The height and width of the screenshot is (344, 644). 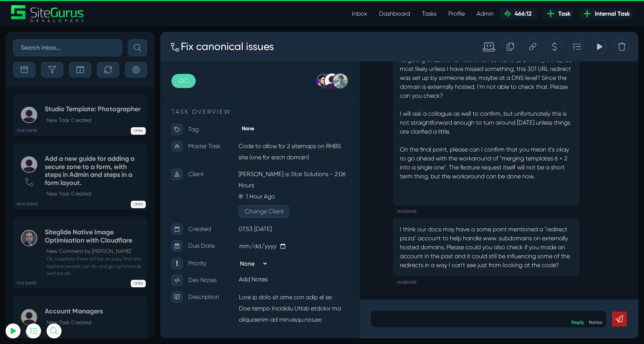 I want to click on h5: Account Managers, so click(x=74, y=311).